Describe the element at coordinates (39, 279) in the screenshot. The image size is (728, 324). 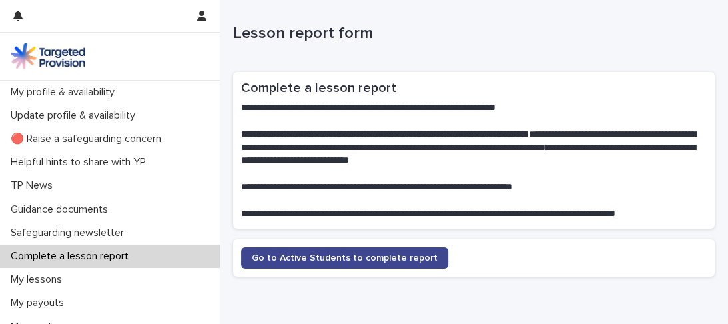
I see `p: My lessons` at that location.